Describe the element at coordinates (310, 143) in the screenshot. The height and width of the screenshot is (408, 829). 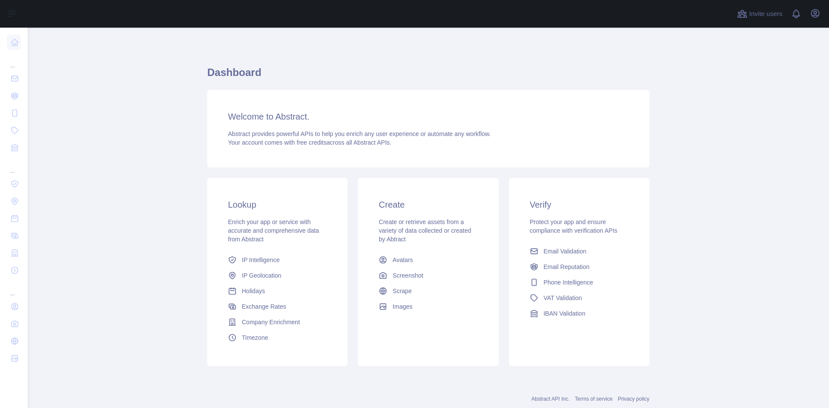
I see `span: Your account comes with across all Abstract APIs.` at that location.